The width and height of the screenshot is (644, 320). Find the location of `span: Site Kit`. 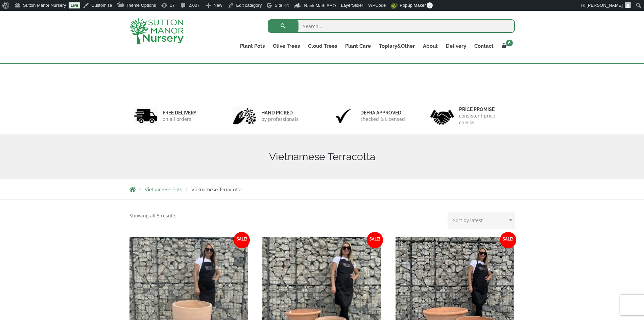

span: Site Kit is located at coordinates (281, 5).